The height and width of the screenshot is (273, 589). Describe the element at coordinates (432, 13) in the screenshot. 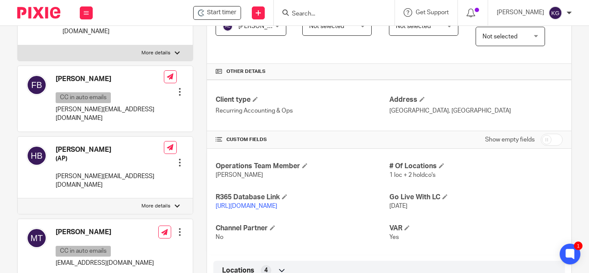

I see `span: Get Support` at that location.